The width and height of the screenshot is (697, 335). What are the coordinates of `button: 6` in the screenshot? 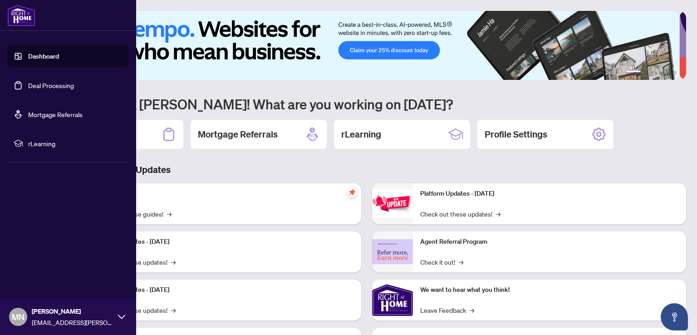 It's located at (675, 73).